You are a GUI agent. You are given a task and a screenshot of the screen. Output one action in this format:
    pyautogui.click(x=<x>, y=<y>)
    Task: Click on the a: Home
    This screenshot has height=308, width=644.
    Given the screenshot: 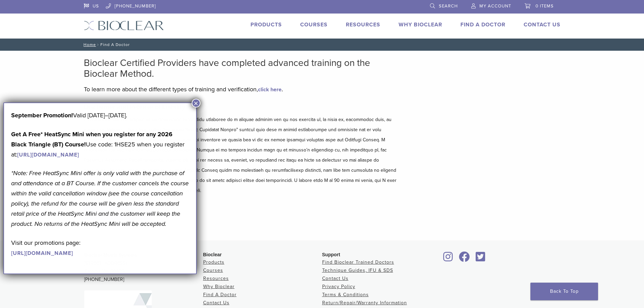 What is the action you would take?
    pyautogui.click(x=88, y=44)
    